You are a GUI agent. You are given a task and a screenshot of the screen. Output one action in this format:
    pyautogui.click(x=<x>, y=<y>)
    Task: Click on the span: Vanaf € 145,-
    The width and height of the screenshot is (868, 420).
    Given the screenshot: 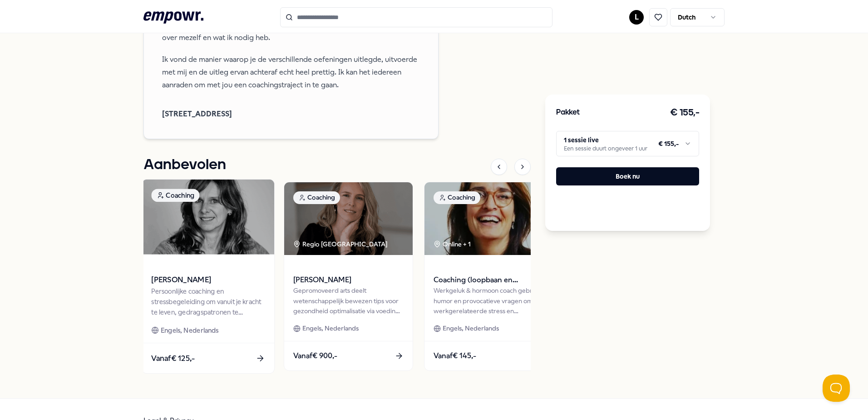 What is the action you would take?
    pyautogui.click(x=455, y=356)
    